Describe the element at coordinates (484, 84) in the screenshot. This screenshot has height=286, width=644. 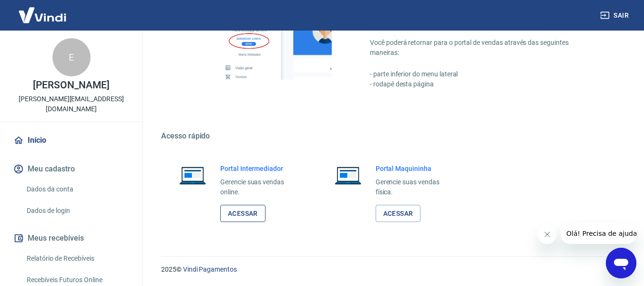
I see `p: - rodapé desta página` at that location.